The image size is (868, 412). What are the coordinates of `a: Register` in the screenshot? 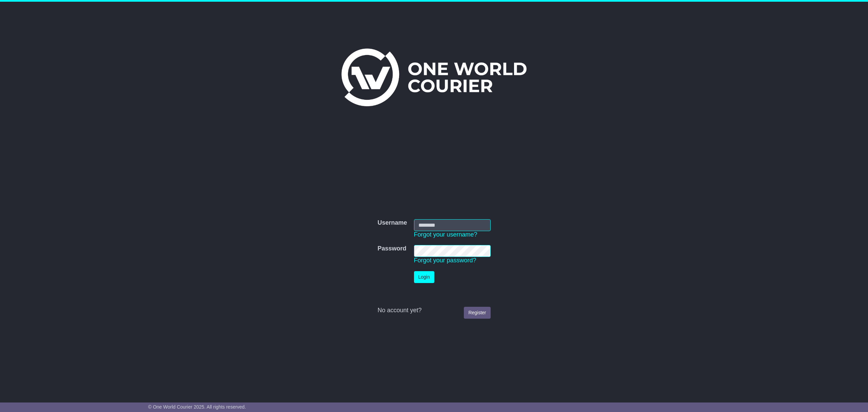 It's located at (477, 312).